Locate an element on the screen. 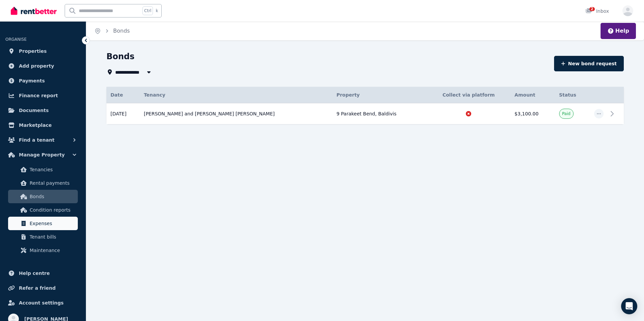 The height and width of the screenshot is (321, 644). a: Properties is located at coordinates (43, 51).